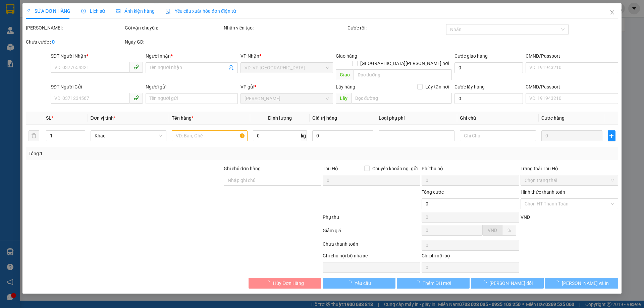 The width and height of the screenshot is (644, 308). What do you see at coordinates (128, 136) in the screenshot?
I see `span: Khác` at bounding box center [128, 136].